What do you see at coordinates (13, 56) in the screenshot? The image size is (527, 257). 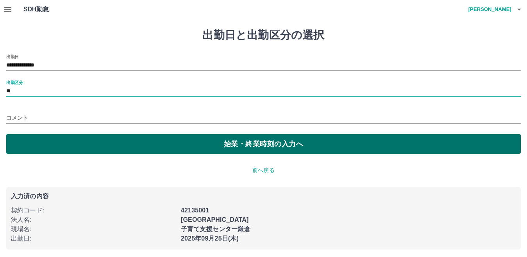 I see `label: 出勤日` at bounding box center [13, 56].